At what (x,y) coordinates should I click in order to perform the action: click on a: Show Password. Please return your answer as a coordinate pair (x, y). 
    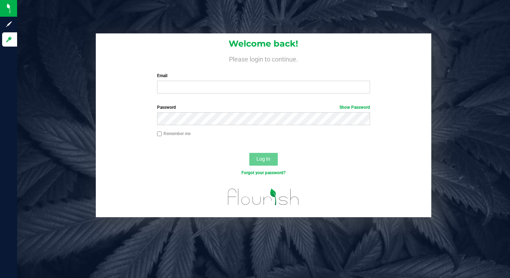
    Looking at the image, I should click on (354, 107).